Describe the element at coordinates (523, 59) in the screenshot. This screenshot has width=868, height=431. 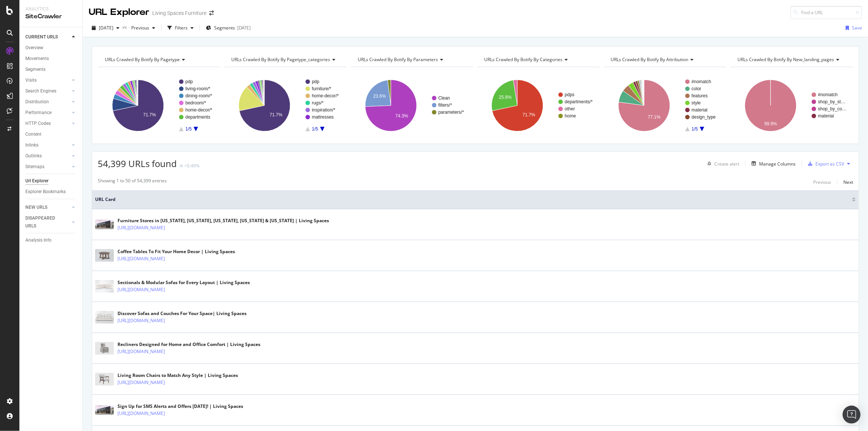
I see `span: URLs Crawled By Botify By categories` at that location.